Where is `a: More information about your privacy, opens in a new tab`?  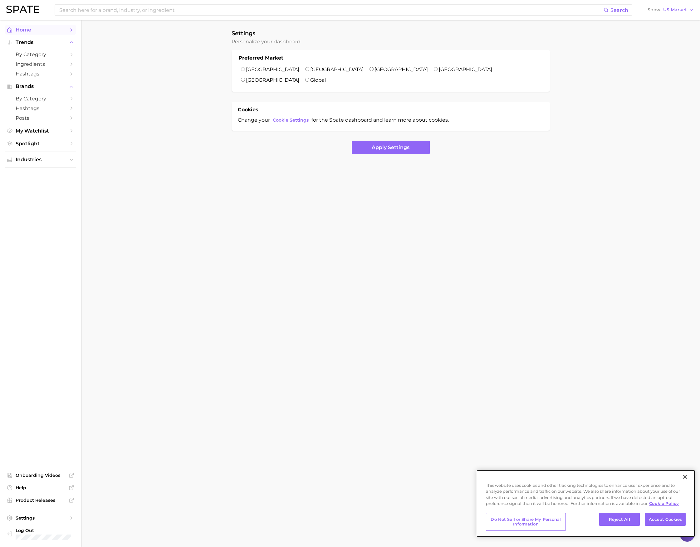
a: More information about your privacy, opens in a new tab is located at coordinates (664, 504).